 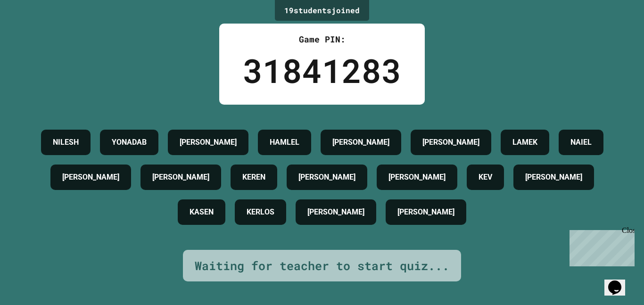 I want to click on div: Game PIN:, so click(x=322, y=39).